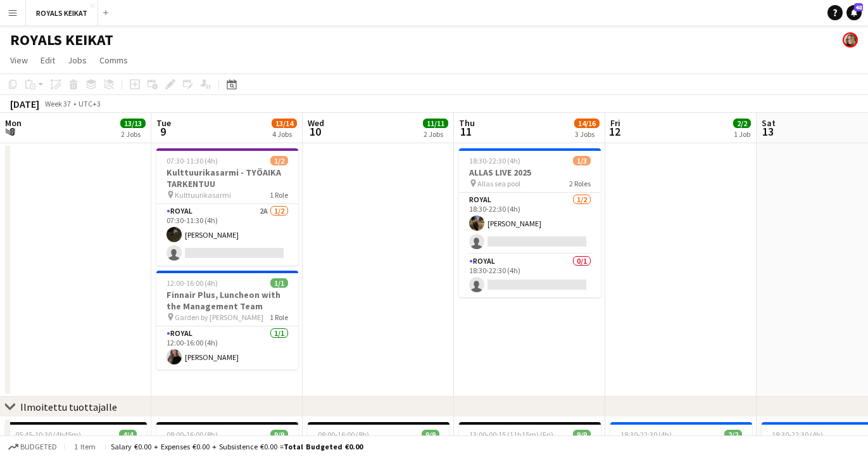 The height and width of the screenshot is (457, 868). What do you see at coordinates (511, 434) in the screenshot?
I see `span: 13:00-00:15 (11h15m) (Fri)` at bounding box center [511, 434].